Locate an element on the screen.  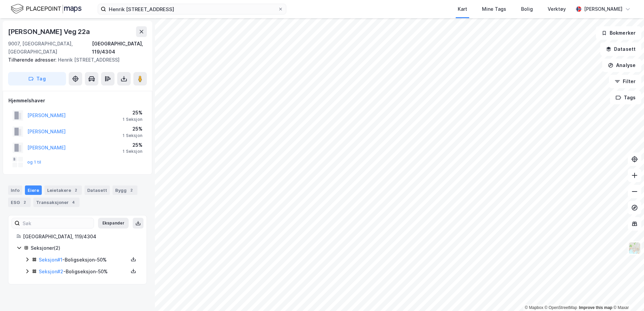
a: Improve this map is located at coordinates (596, 308).